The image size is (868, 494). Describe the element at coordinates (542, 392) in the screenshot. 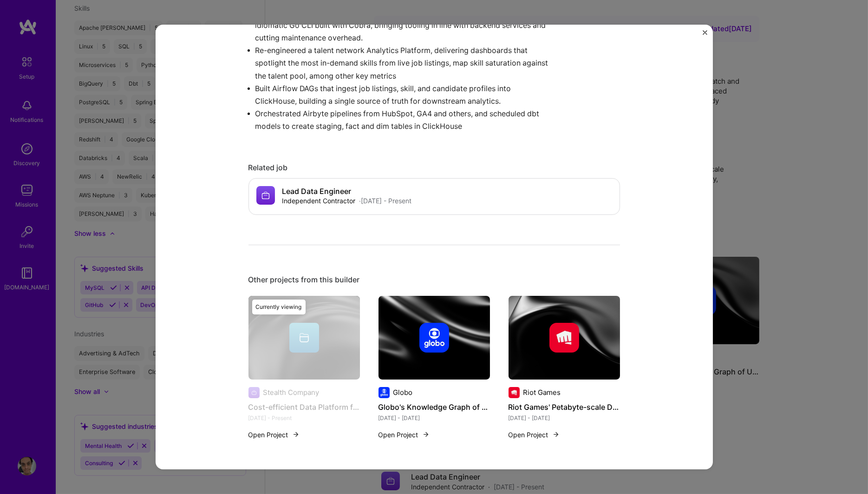

I see `div: Riot Games` at that location.